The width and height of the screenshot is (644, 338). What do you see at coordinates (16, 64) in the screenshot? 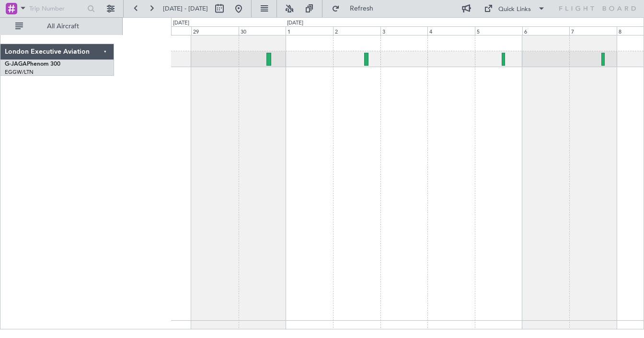
I see `span: G-JAGA` at bounding box center [16, 64].